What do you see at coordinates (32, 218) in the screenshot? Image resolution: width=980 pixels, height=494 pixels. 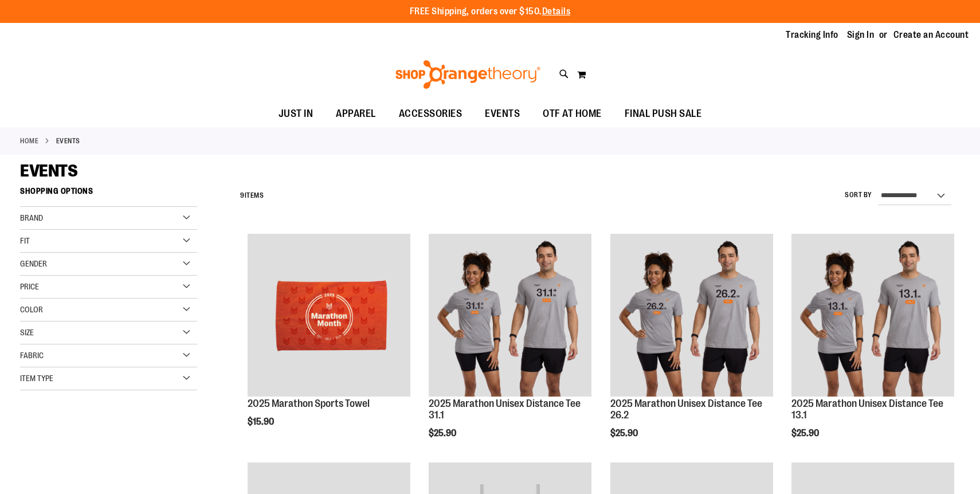 I see `span: Brand` at bounding box center [32, 218].